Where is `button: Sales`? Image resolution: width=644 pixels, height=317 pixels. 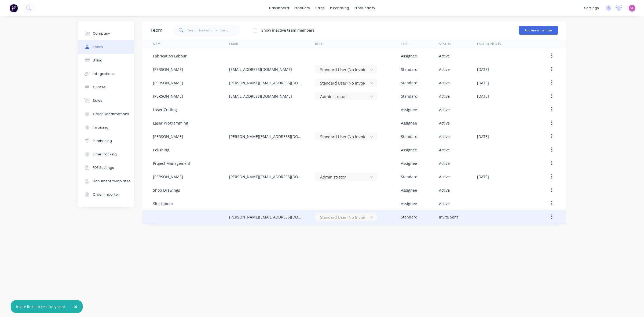 button: Sales is located at coordinates (106, 101).